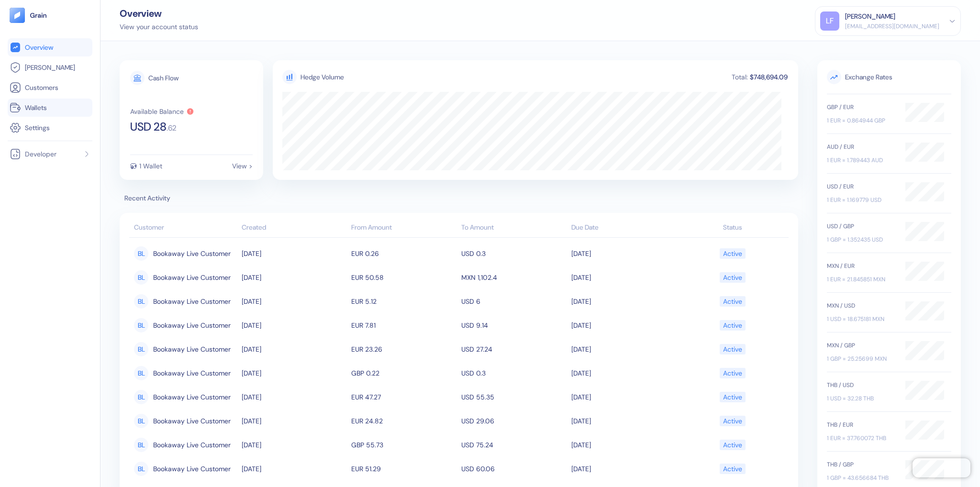  I want to click on div: 1 EUR = 21.845851 MXN, so click(861, 279).